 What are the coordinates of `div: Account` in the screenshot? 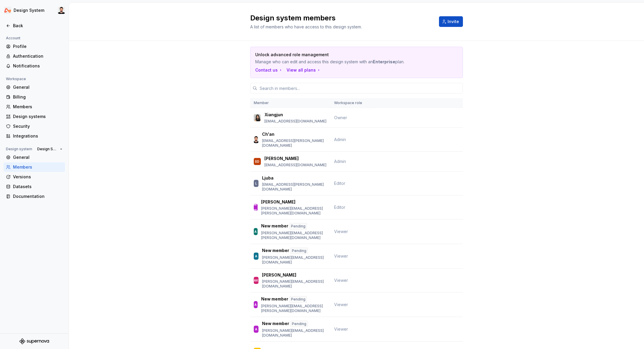 It's located at (13, 38).